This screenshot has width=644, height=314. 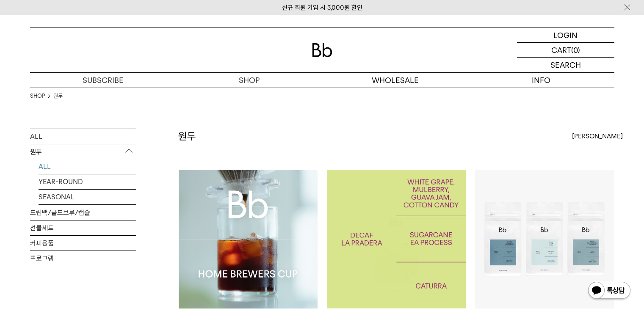 I want to click on a: 원두, so click(x=58, y=96).